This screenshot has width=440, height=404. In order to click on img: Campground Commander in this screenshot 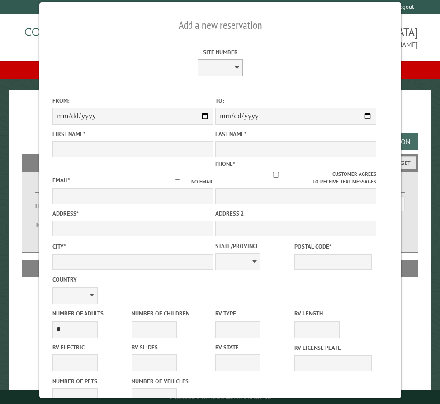, I will do `click(79, 35)`.